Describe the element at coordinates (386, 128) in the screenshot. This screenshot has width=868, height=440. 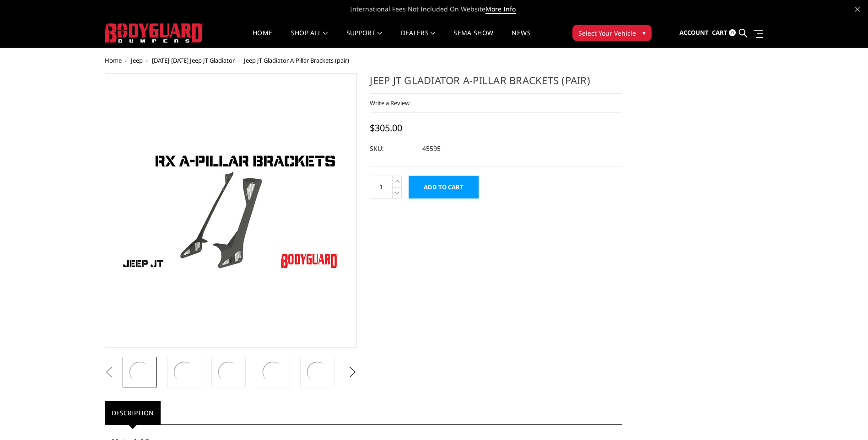
I see `span: $305.00` at that location.